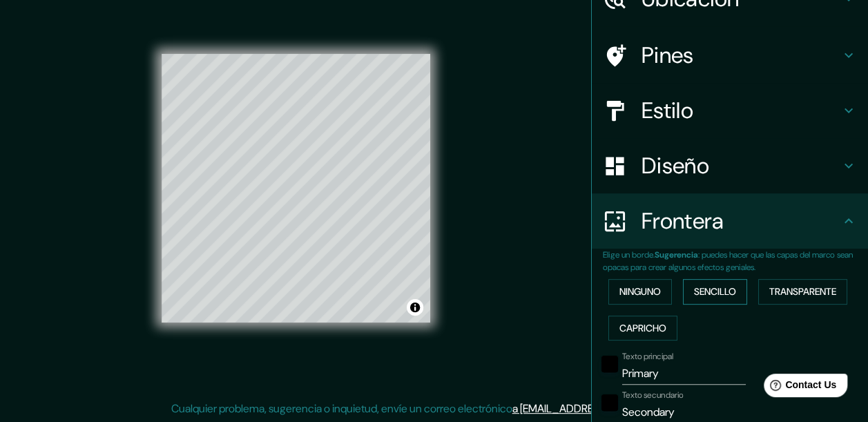  I want to click on h4: Frontera, so click(740, 221).